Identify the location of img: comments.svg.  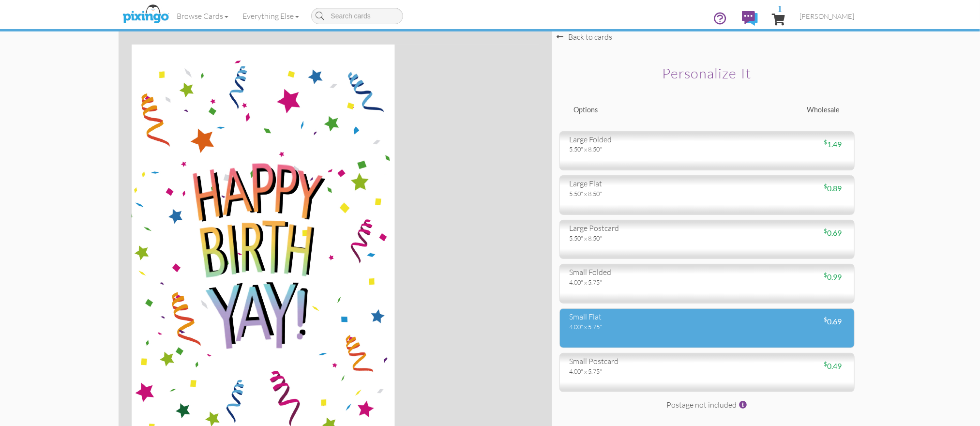
(750, 18).